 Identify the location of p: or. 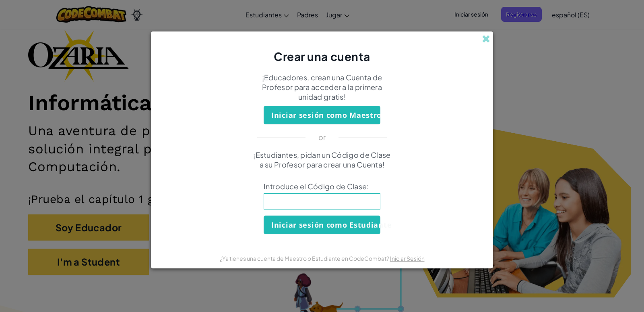
(322, 137).